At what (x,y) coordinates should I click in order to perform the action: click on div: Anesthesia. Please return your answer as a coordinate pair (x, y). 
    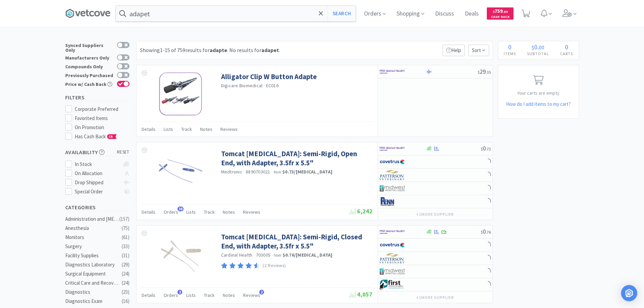
    Looking at the image, I should click on (93, 228).